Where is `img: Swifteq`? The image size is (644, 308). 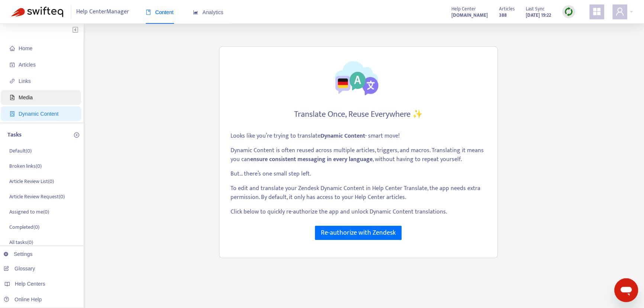 img: Swifteq is located at coordinates (37, 12).